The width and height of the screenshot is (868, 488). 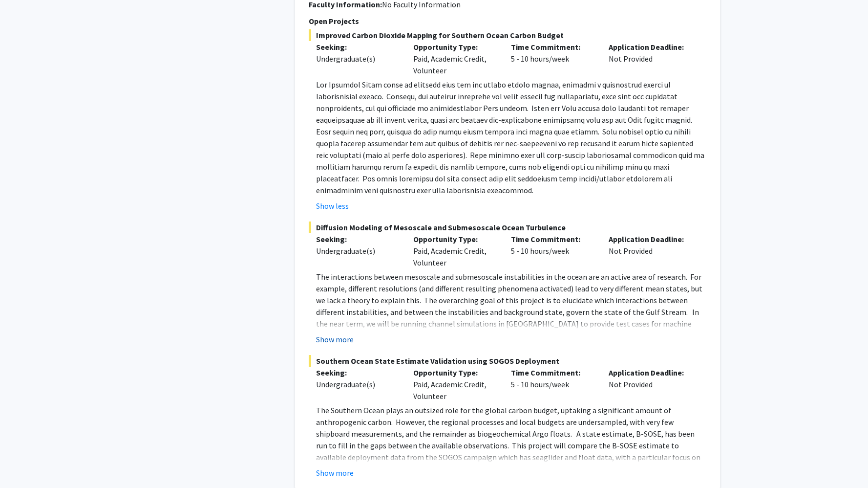 What do you see at coordinates (508, 21) in the screenshot?
I see `p: Open Projects` at bounding box center [508, 21].